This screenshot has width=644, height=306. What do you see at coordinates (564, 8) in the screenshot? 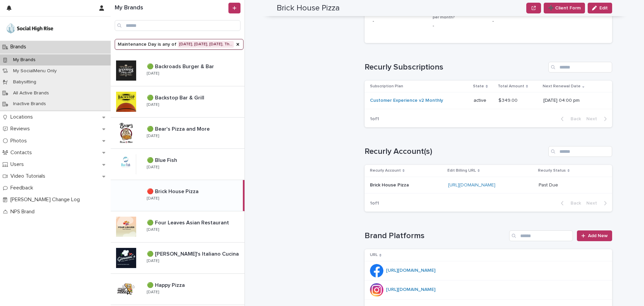
I see `button: ➕ Client Form` at bounding box center [564, 8].